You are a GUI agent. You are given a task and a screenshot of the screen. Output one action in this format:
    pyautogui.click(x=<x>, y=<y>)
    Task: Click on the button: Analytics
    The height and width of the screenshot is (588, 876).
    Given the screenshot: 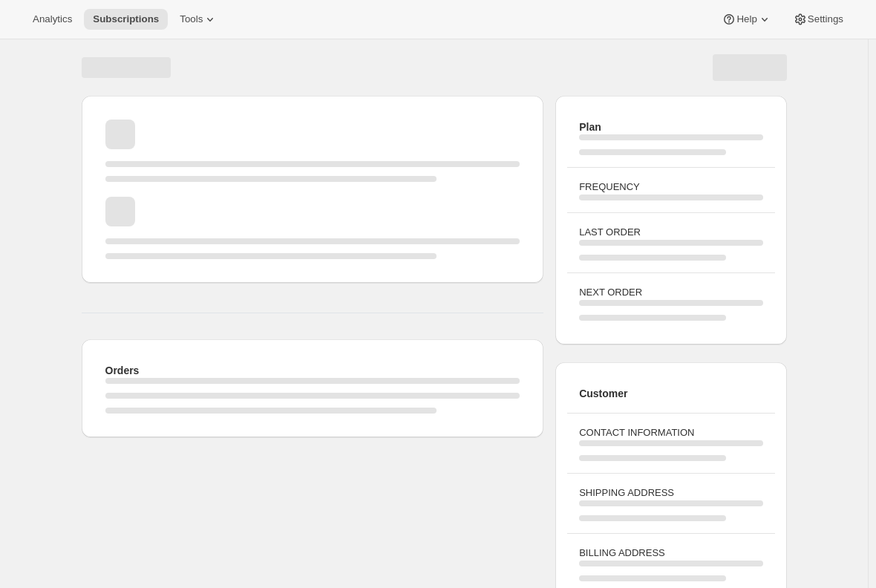 What is the action you would take?
    pyautogui.click(x=52, y=19)
    